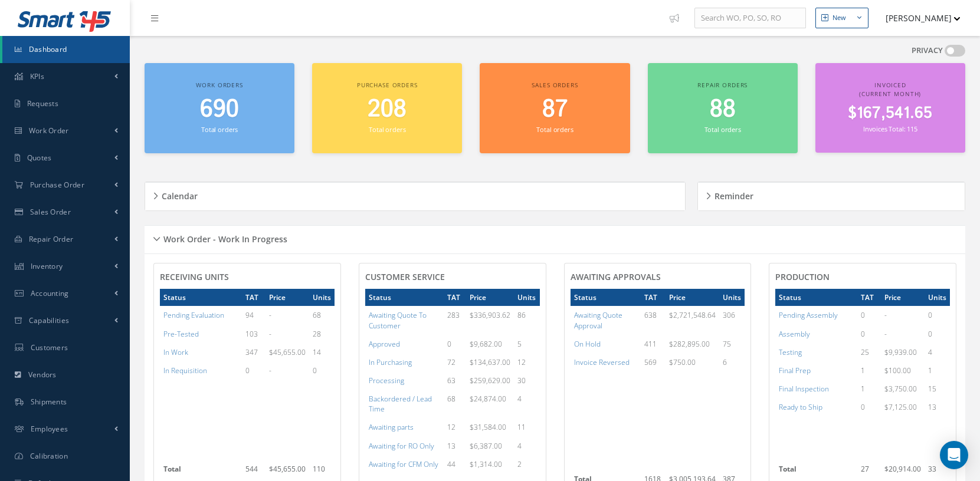  What do you see at coordinates (49, 402) in the screenshot?
I see `span: Shipments` at bounding box center [49, 402].